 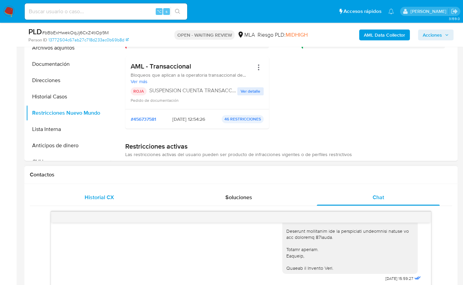 What do you see at coordinates (246, 35) in the screenshot?
I see `div: MLA` at bounding box center [246, 35].